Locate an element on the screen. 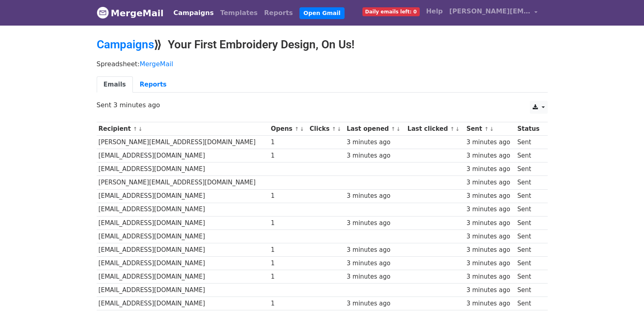  h2: ⟫ Your First Embroidery Design, On Us! is located at coordinates (322, 45).